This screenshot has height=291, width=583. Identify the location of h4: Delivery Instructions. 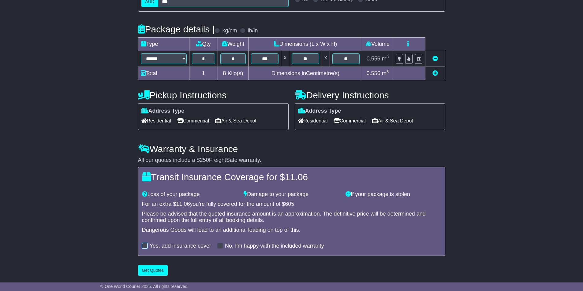
(370, 95).